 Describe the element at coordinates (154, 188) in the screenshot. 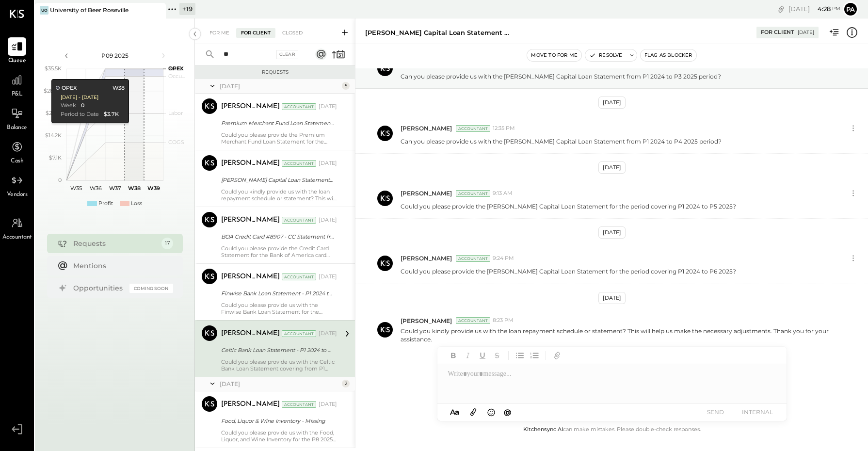

I see `text: W39` at that location.